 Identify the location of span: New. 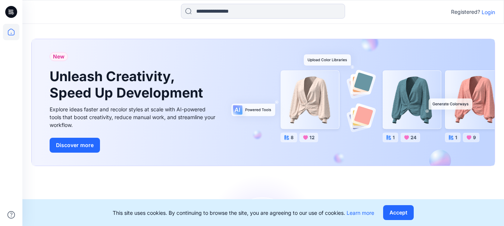
(59, 57).